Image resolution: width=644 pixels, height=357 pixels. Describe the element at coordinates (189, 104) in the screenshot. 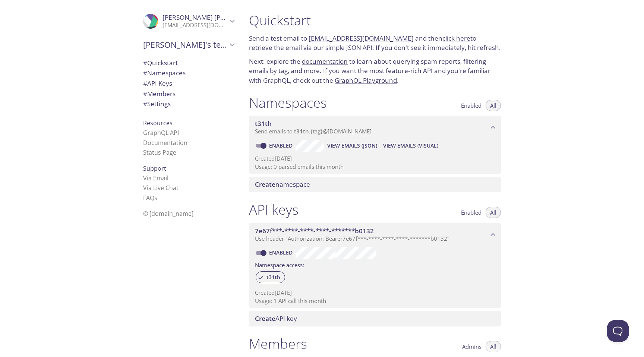

I see `div: Team Settings` at that location.